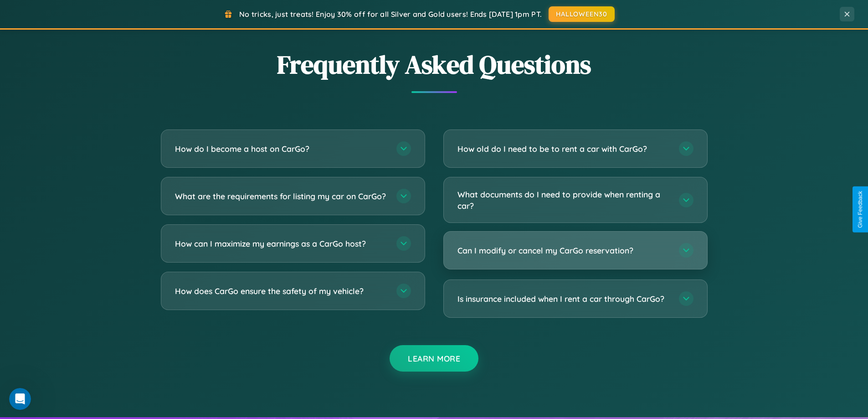 Image resolution: width=868 pixels, height=419 pixels. What do you see at coordinates (281, 149) in the screenshot?
I see `h3: How do I become a host on CarGo?` at bounding box center [281, 149].